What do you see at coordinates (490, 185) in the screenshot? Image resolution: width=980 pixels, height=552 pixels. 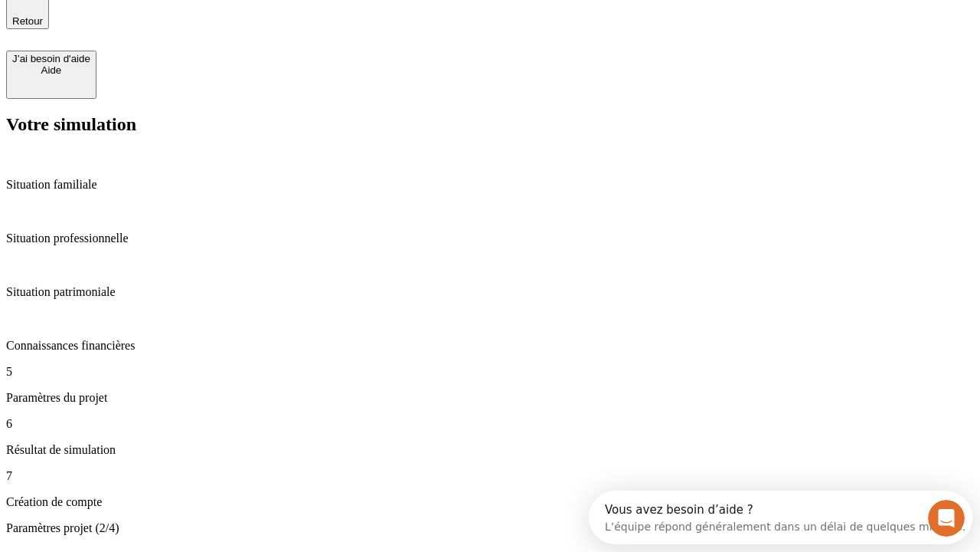 I see `p: Situation familiale` at bounding box center [490, 185].